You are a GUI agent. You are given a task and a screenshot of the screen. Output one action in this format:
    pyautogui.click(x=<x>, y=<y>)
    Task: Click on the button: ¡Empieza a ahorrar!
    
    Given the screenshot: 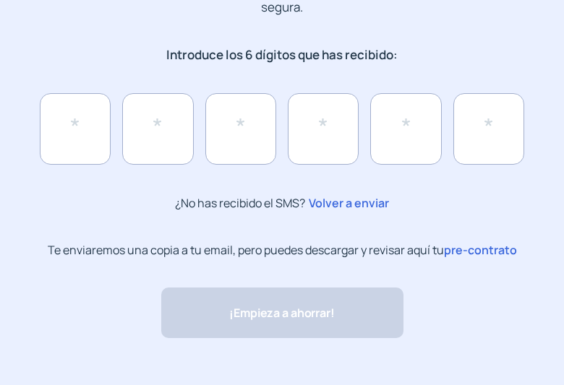 What is the action you would take?
    pyautogui.click(x=282, y=313)
    